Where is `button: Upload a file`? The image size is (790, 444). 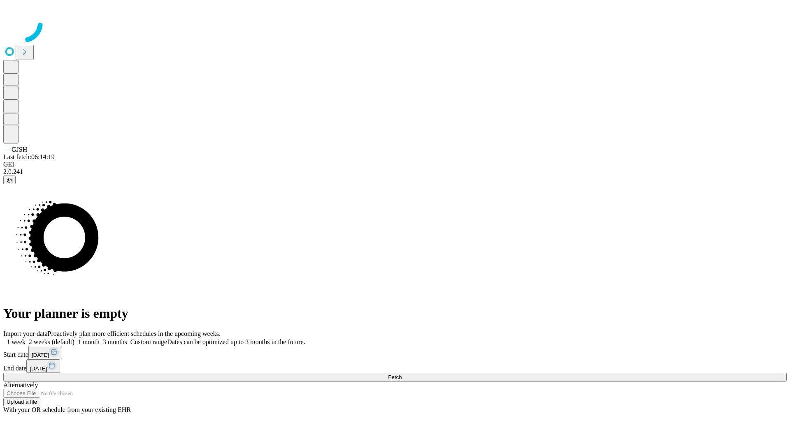
button: Upload a file is located at coordinates (22, 402).